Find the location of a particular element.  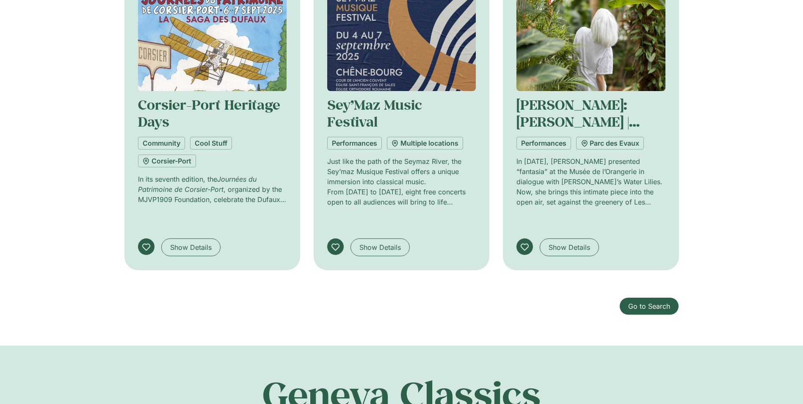

a: Corsier-Port Heritage Days is located at coordinates (209, 113).